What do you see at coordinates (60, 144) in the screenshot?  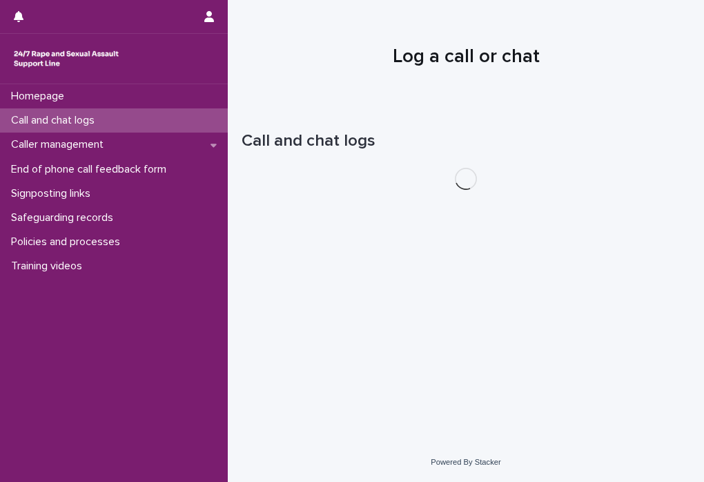 I see `p: Caller management` at bounding box center [60, 144].